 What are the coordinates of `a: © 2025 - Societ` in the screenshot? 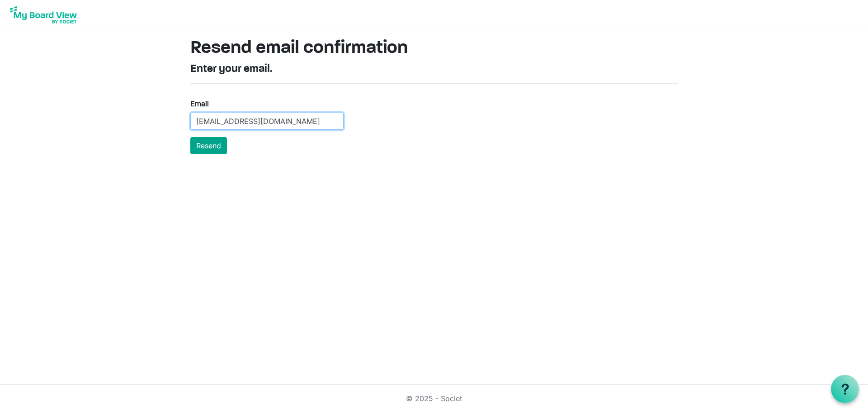 It's located at (434, 398).